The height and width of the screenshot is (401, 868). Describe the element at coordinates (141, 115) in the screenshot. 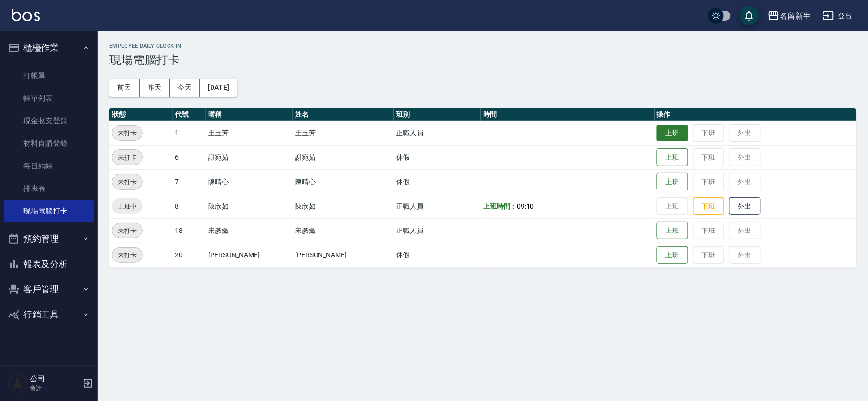

I see `th: 狀態` at that location.